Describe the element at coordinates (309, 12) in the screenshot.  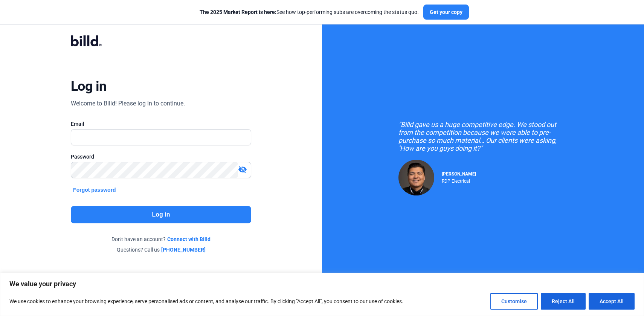
I see `div: See how top-performing subs are overcoming the status quo.` at that location.